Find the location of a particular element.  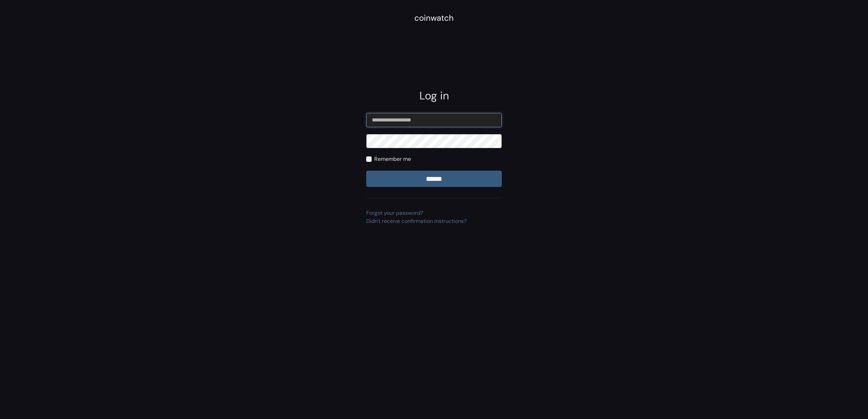

h2: Log in is located at coordinates (434, 96).